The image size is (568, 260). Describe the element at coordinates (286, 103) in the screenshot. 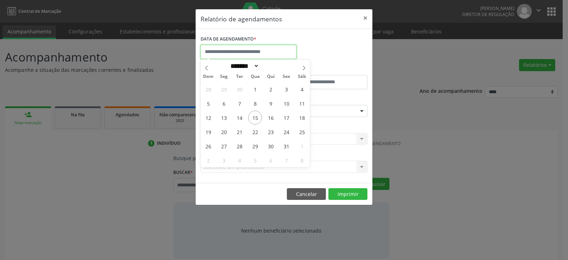

I see `span: Outubro 10, 2025` at that location.